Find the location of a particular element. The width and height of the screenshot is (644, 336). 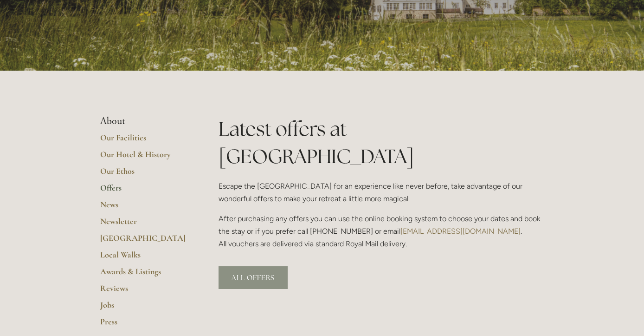

a: Our Ethos is located at coordinates (144, 174).